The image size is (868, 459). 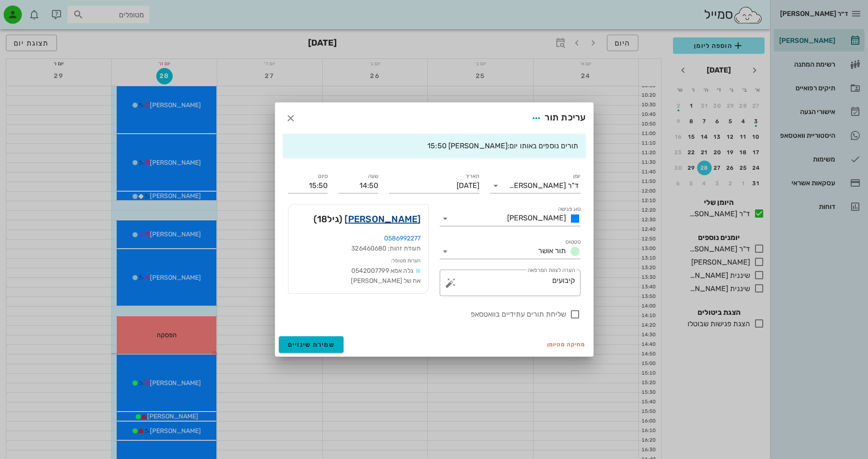 What do you see at coordinates (510, 251) in the screenshot?
I see `div: סטטוסתור אושר` at bounding box center [510, 251].